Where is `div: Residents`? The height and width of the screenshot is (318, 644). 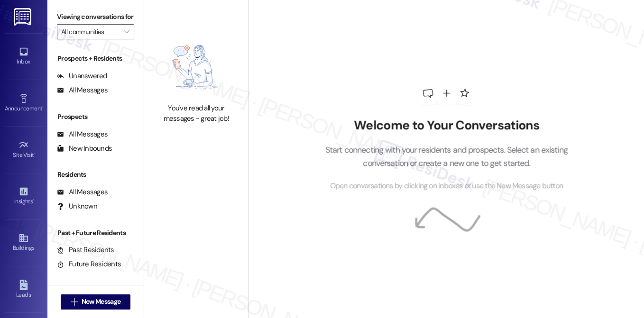
div: Residents is located at coordinates (96, 174).